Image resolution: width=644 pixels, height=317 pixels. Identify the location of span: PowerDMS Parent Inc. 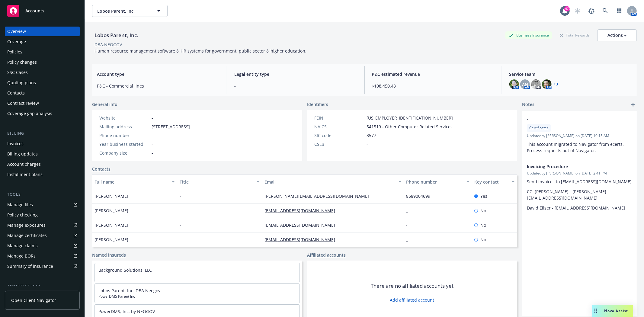
(197, 297).